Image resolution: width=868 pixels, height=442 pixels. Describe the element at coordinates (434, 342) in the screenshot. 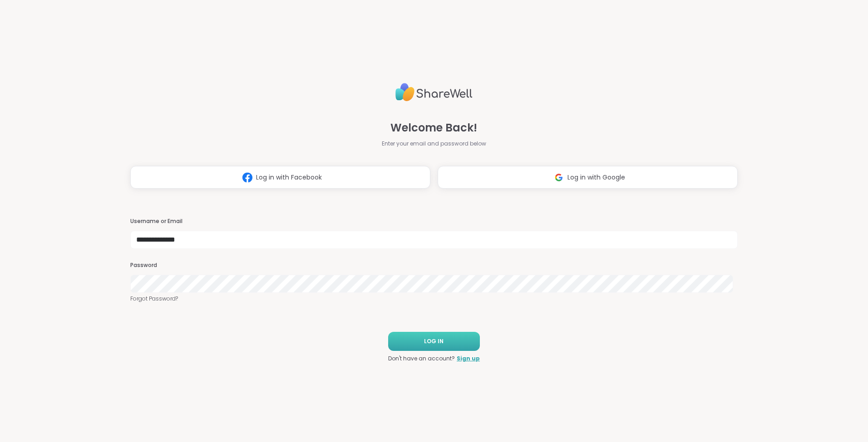

I see `span: LOG IN` at that location.